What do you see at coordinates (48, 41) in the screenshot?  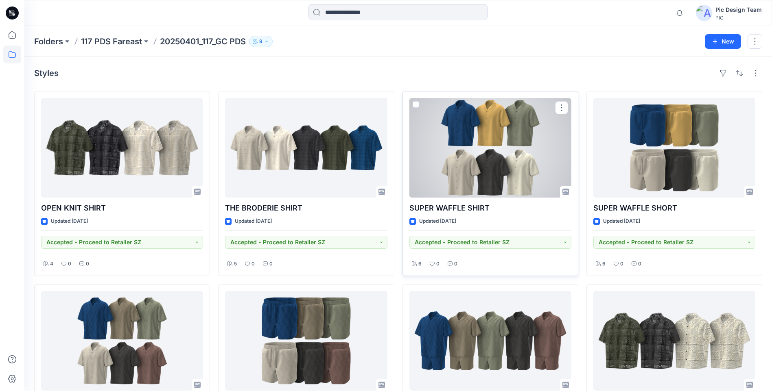 I see `a: Folders` at bounding box center [48, 41].